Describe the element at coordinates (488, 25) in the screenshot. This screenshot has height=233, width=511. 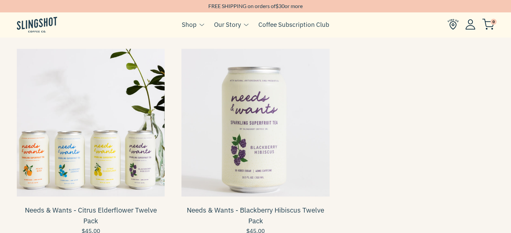
I see `a: 0` at that location.